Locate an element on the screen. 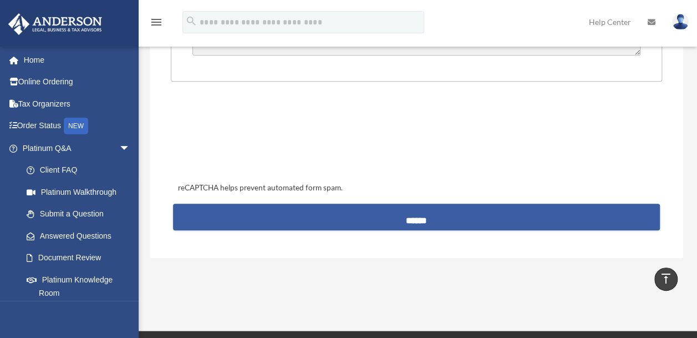 The width and height of the screenshot is (697, 338). a: Home is located at coordinates (77, 60).